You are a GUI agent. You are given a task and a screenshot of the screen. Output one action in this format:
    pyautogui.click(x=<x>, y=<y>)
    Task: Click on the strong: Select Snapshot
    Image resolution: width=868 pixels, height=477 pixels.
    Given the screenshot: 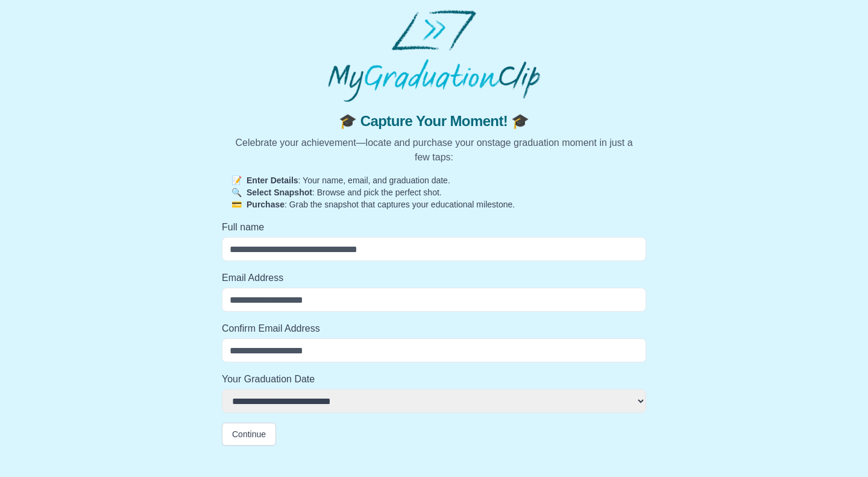 What is the action you would take?
    pyautogui.click(x=279, y=192)
    